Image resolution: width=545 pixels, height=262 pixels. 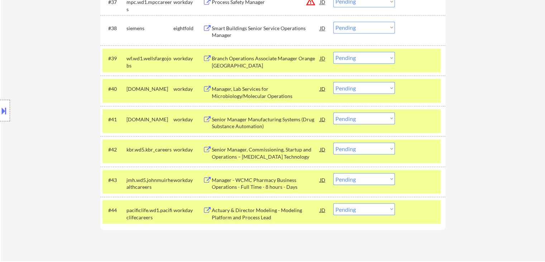 I want to click on div: kbr.wd5.kbr_careers, so click(x=150, y=149).